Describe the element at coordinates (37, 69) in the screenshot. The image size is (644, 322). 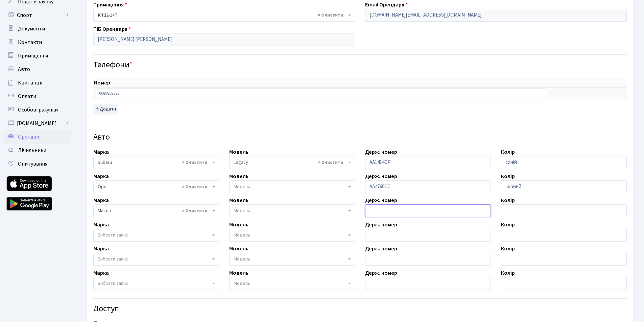
I see `a: Авто` at that location.